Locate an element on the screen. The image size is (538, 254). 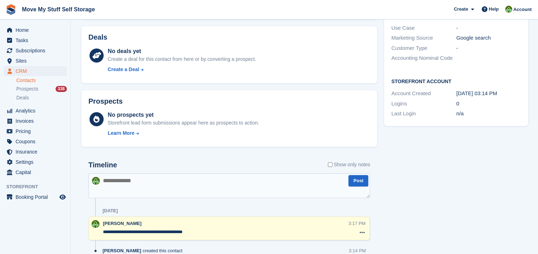
div: Google search is located at coordinates (489, 38).